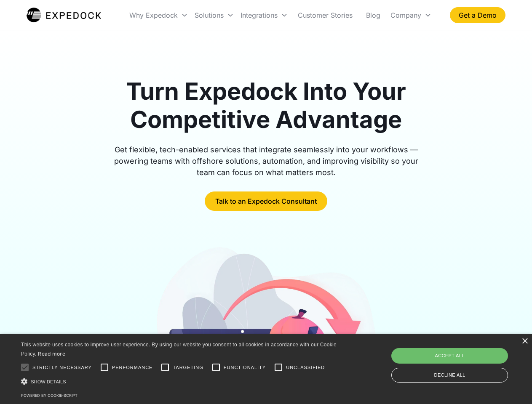 This screenshot has width=532, height=404. What do you see at coordinates (266, 161) in the screenshot?
I see `div: Get flexible, tech-enabled services that integrate seamlessly into your workflows — powering team...` at bounding box center [266, 161].